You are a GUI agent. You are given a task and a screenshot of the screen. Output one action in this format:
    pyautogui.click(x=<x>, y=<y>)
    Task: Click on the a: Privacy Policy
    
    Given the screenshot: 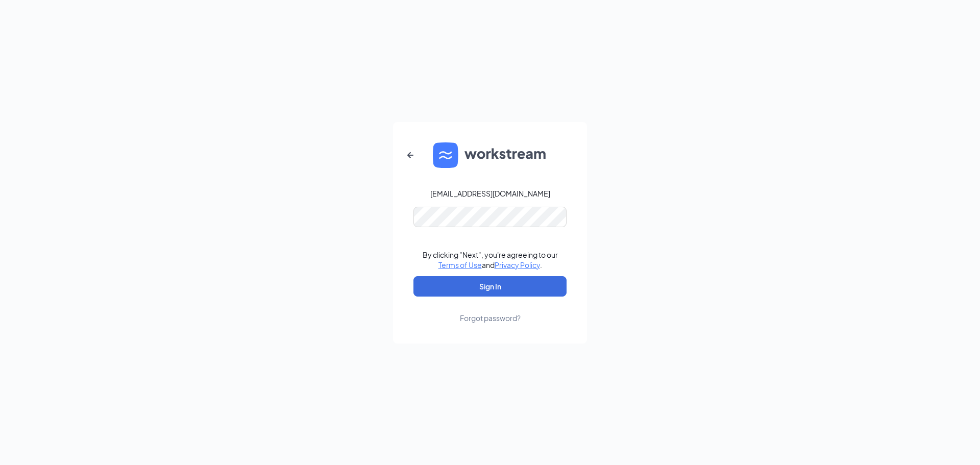 What is the action you would take?
    pyautogui.click(x=517, y=265)
    